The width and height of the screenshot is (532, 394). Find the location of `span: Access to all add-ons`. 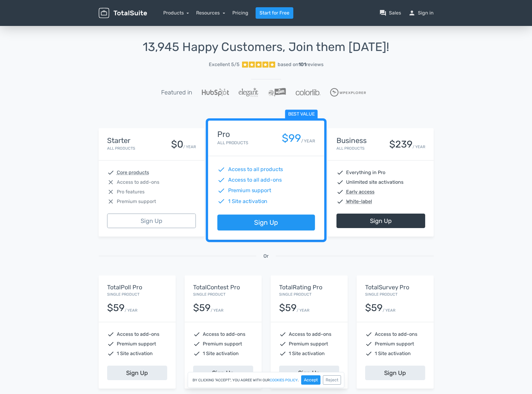

span: Access to all add-ons is located at coordinates (255, 180).